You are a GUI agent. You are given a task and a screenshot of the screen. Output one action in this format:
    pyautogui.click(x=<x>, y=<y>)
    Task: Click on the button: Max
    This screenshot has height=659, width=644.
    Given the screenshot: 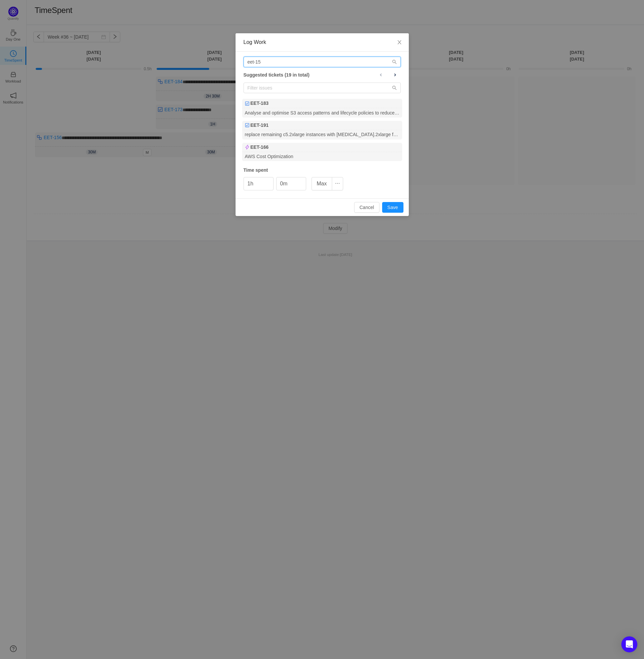 What is the action you would take?
    pyautogui.click(x=322, y=184)
    